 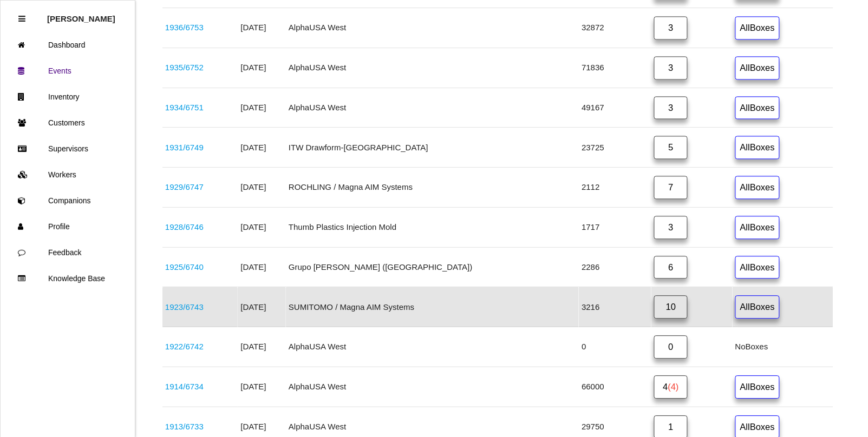 What do you see at coordinates (200, 387) in the screenshot?
I see `div: S2700-00` at bounding box center [200, 387].